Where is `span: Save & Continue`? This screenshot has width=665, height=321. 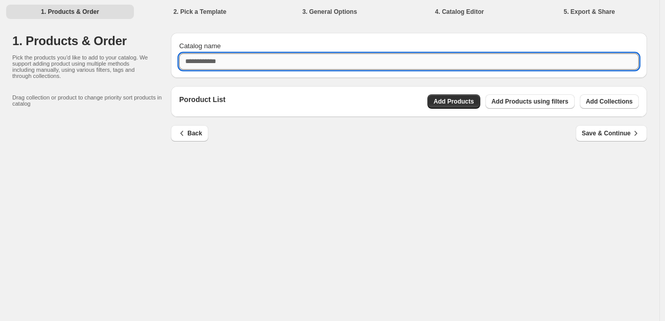
span: Save & Continue is located at coordinates (611, 133).